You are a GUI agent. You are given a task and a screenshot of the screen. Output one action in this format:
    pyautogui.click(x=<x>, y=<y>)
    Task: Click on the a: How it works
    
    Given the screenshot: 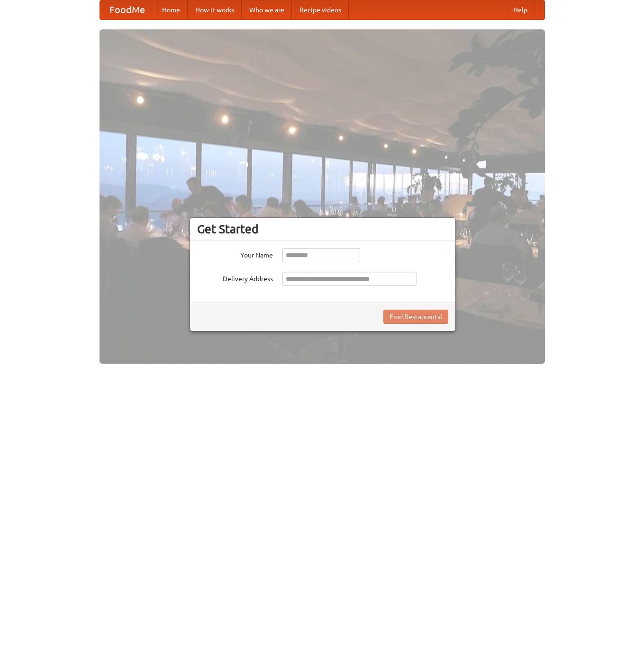 What is the action you would take?
    pyautogui.click(x=214, y=10)
    